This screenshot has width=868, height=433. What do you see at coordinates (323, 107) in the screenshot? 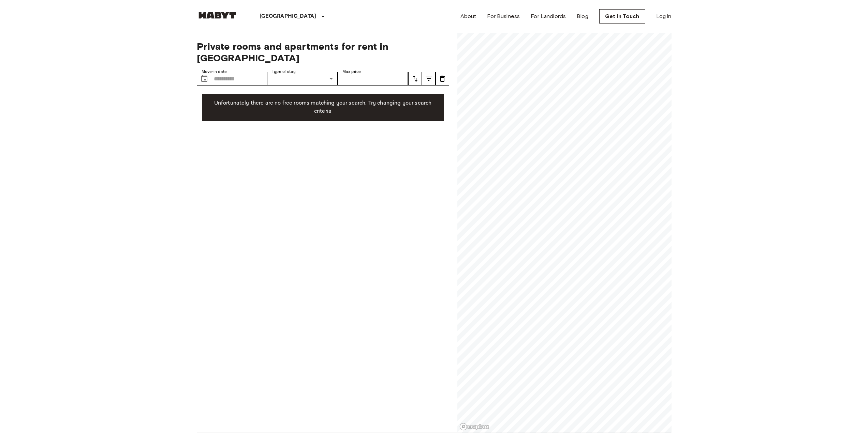
I see `p: Unfortunately there are no free rooms matching your search. Try changing your search criteria` at bounding box center [323, 107].